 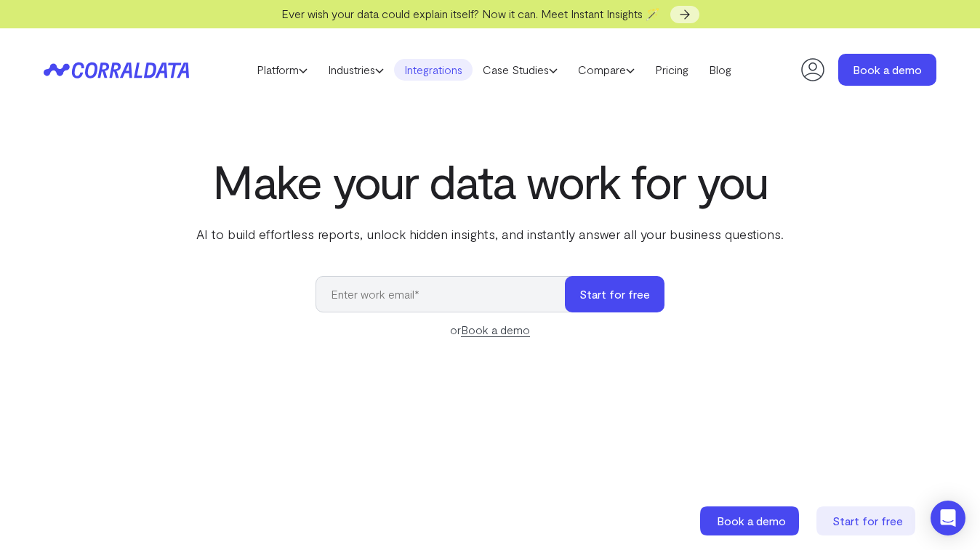 I want to click on a: Industries, so click(x=356, y=69).